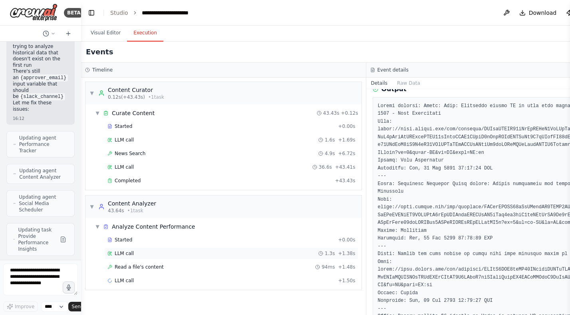  I want to click on span: Completed, so click(128, 181).